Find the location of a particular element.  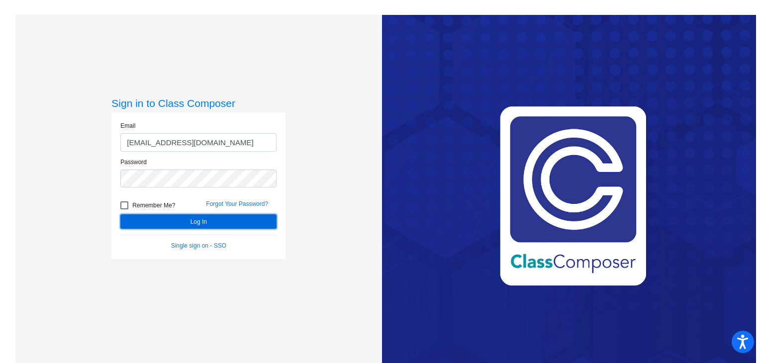

label: Email is located at coordinates (128, 126).